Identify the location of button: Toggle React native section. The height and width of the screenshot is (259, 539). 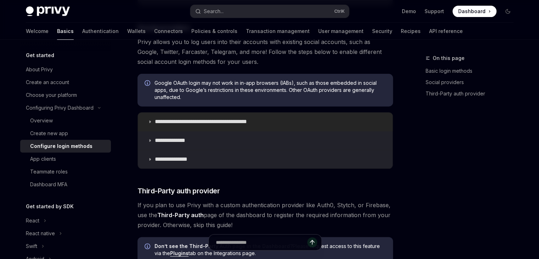
(66, 233).